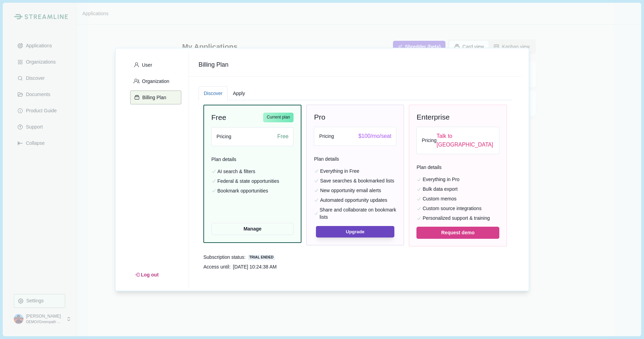 This screenshot has height=339, width=644. What do you see at coordinates (456, 218) in the screenshot?
I see `span: Personalized support & training` at bounding box center [456, 218].